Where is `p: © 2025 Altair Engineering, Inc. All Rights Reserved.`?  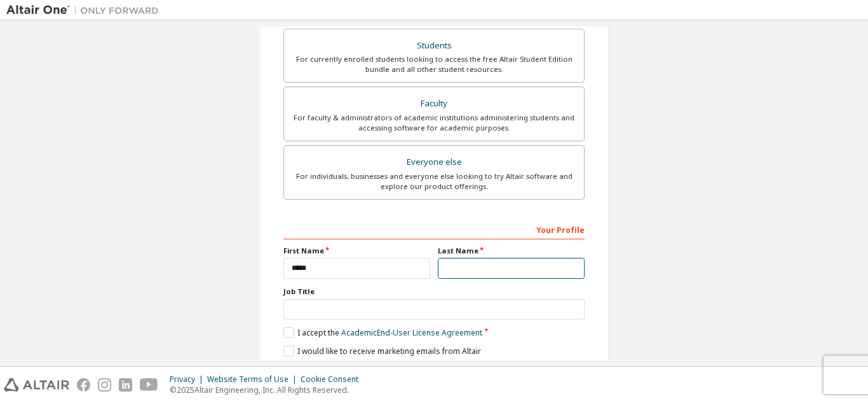 p: © 2025 Altair Engineering, Inc. All Rights Reserved. is located at coordinates (268, 389).